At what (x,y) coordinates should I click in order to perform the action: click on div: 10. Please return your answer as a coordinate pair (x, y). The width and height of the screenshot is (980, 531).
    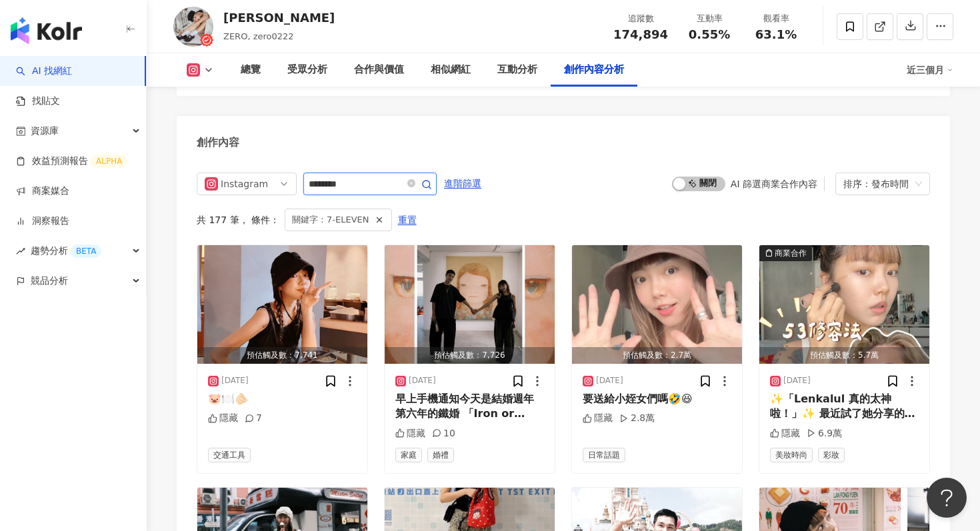
    Looking at the image, I should click on (443, 433).